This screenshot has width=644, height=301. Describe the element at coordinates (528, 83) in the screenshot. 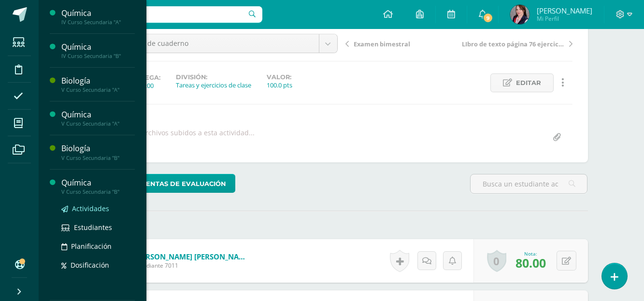

I see `span: Editar` at that location.